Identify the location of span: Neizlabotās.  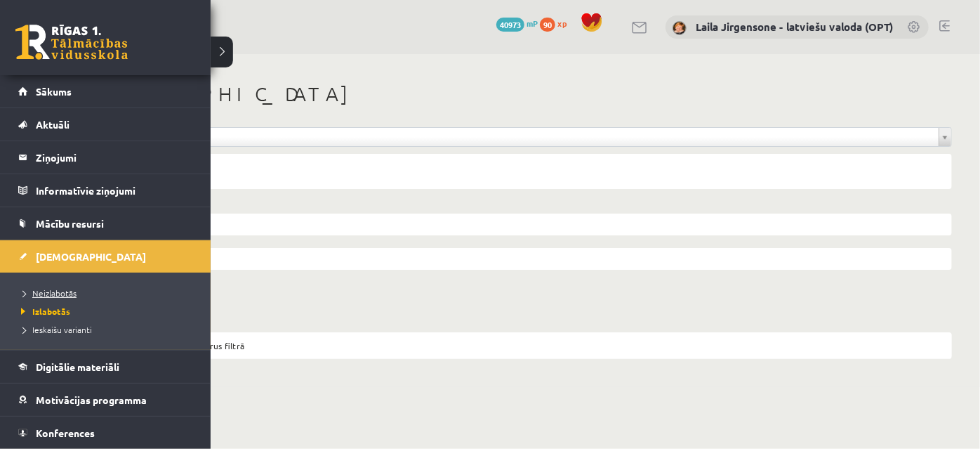
(47, 293).